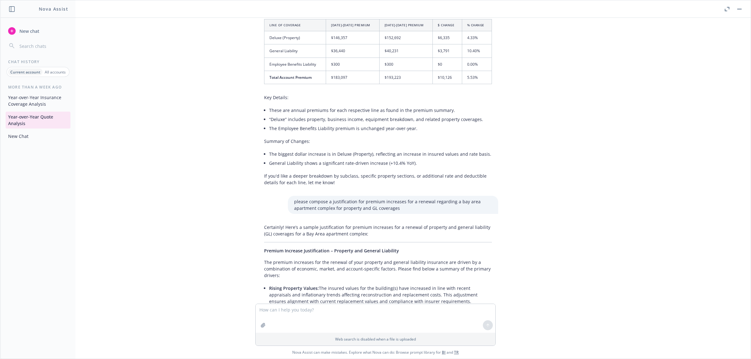 This screenshot has height=359, width=751. What do you see at coordinates (456, 353) in the screenshot?
I see `a: TR` at bounding box center [456, 353].